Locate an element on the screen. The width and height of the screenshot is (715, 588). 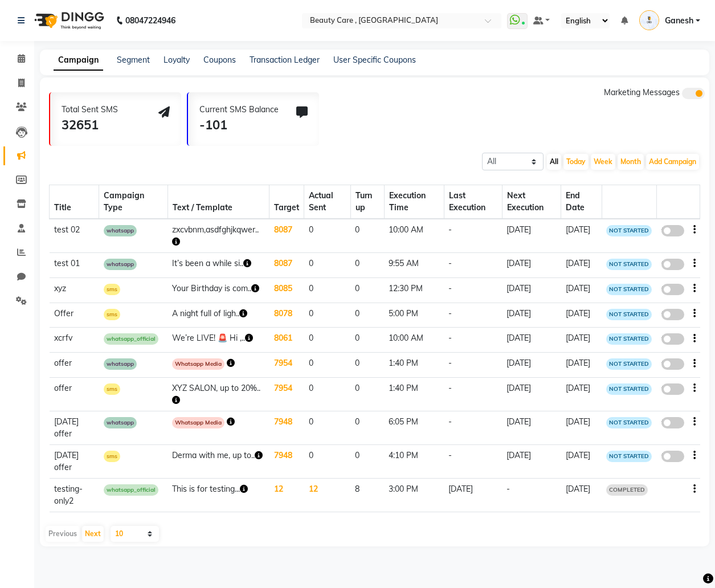
a: Segment is located at coordinates (133, 60).